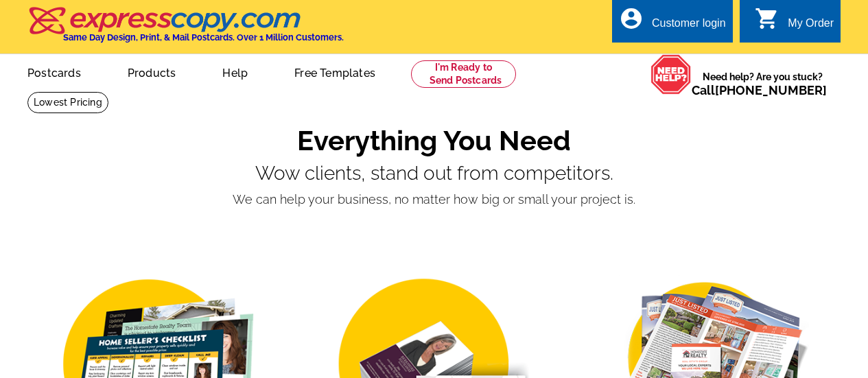  I want to click on div: My Order, so click(810, 26).